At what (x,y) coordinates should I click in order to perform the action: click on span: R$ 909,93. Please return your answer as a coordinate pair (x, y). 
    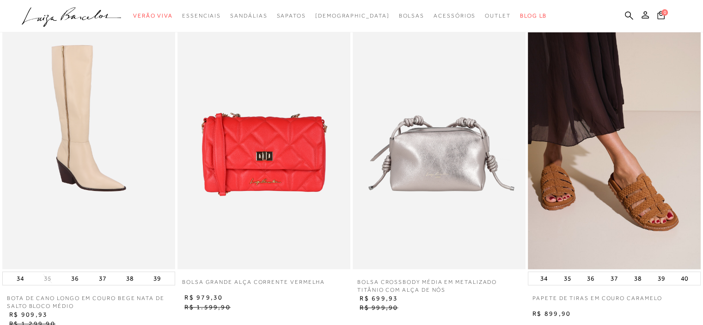
    Looking at the image, I should click on (28, 314).